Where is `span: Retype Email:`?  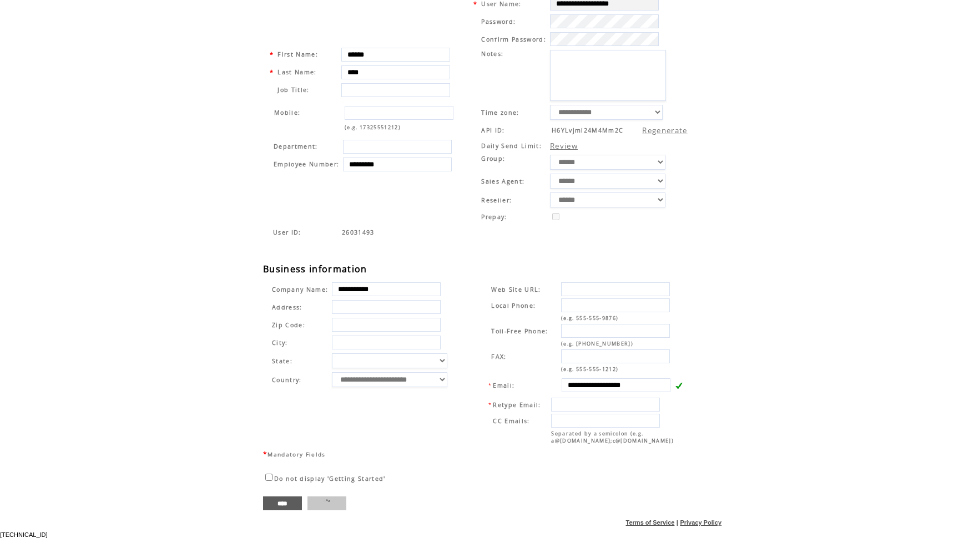 span: Retype Email: is located at coordinates (517, 405).